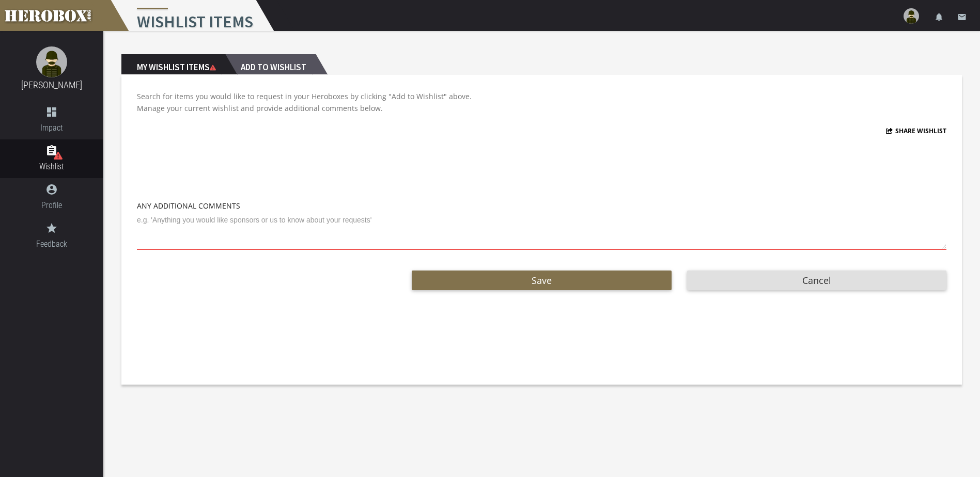  I want to click on h2: My Wishlist Items, so click(173, 65).